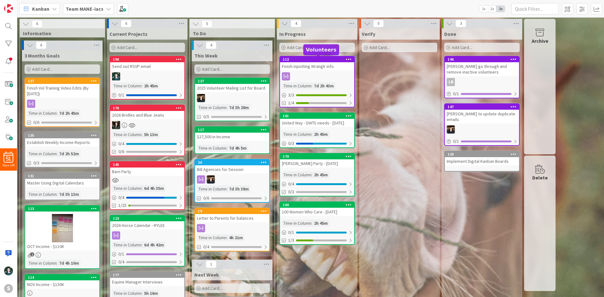 This screenshot has width=604, height=297. I want to click on div: Master Using Digital Calendars, so click(62, 183).